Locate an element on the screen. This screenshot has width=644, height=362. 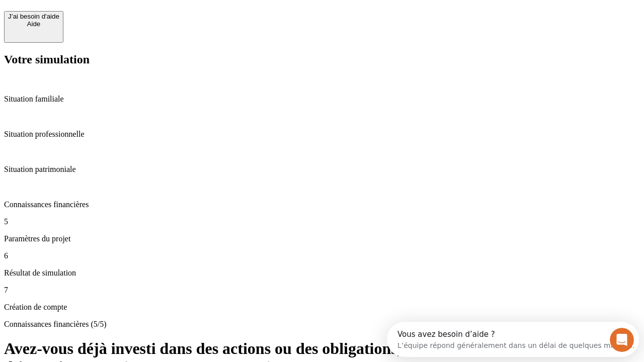
p: Paramètres du projet is located at coordinates (322, 239).